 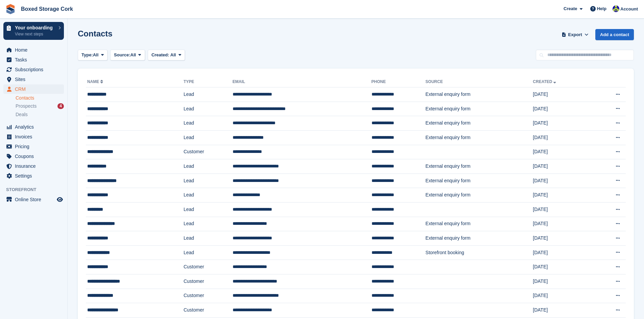 What do you see at coordinates (575, 35) in the screenshot?
I see `button: Export` at bounding box center [575, 35].